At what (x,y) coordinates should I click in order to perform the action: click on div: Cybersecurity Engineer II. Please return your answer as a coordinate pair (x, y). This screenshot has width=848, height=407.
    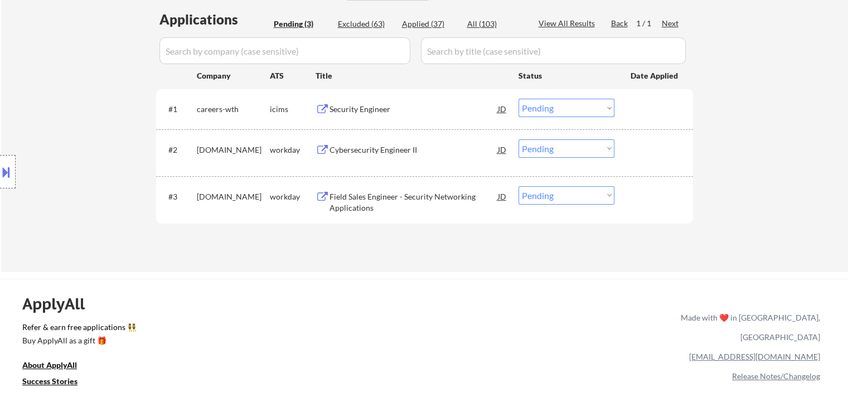
    Looking at the image, I should click on (414, 150).